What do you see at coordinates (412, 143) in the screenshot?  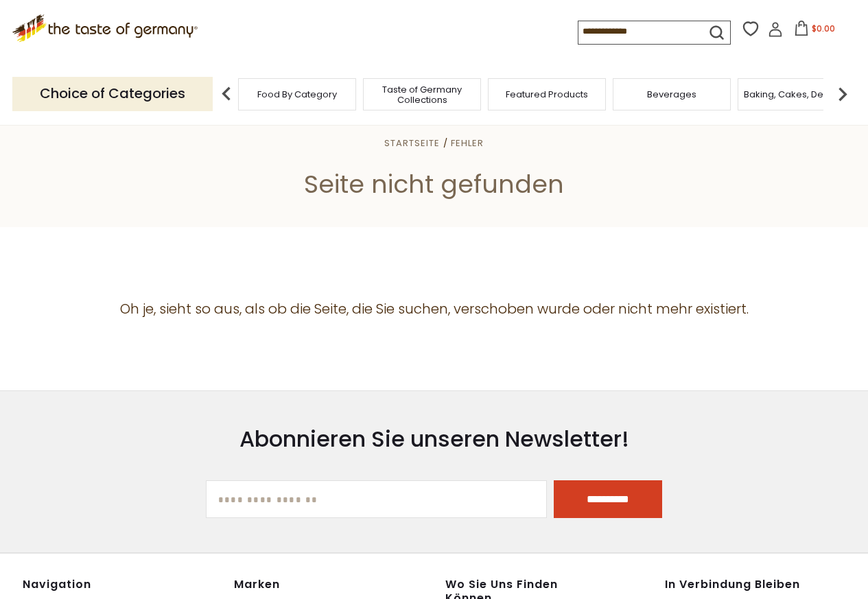 I see `span: Startseite` at bounding box center [412, 143].